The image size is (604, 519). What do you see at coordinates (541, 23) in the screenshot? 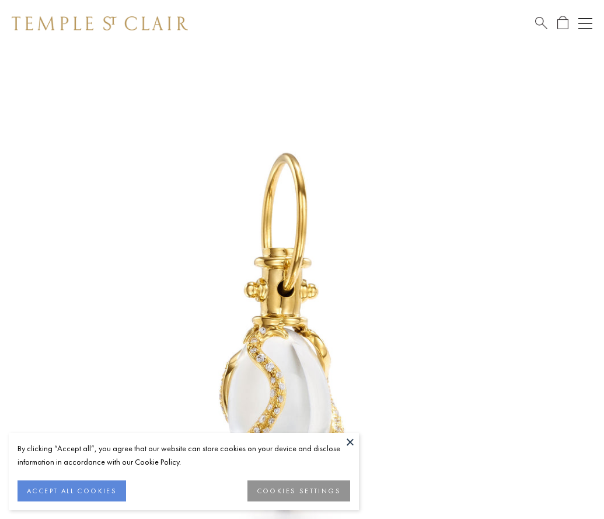
I see `a: Search` at bounding box center [541, 23].